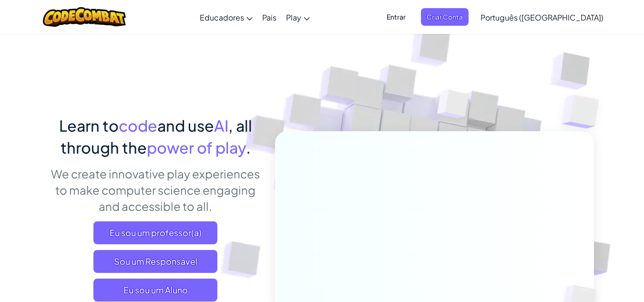  I want to click on span: Sou um Responsável, so click(155, 262).